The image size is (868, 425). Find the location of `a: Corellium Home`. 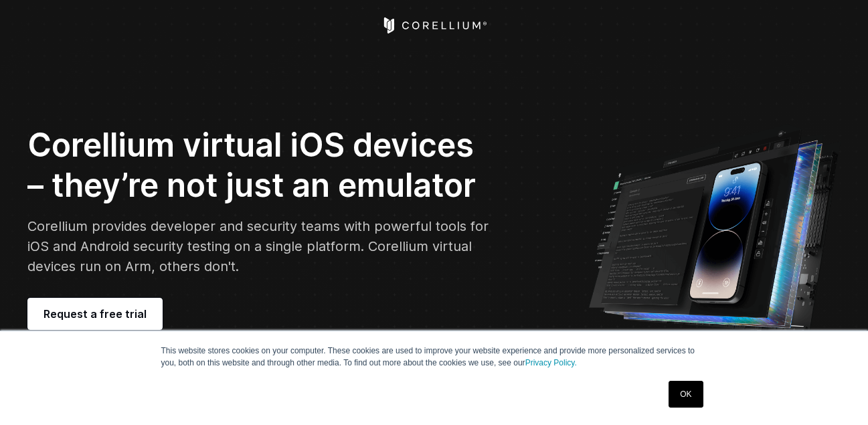

a: Corellium Home is located at coordinates (434, 25).